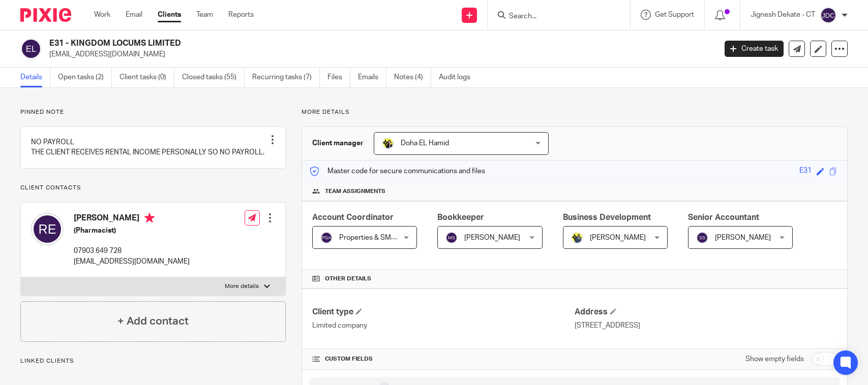 This screenshot has width=868, height=385. Describe the element at coordinates (754, 49) in the screenshot. I see `a: Create task` at that location.